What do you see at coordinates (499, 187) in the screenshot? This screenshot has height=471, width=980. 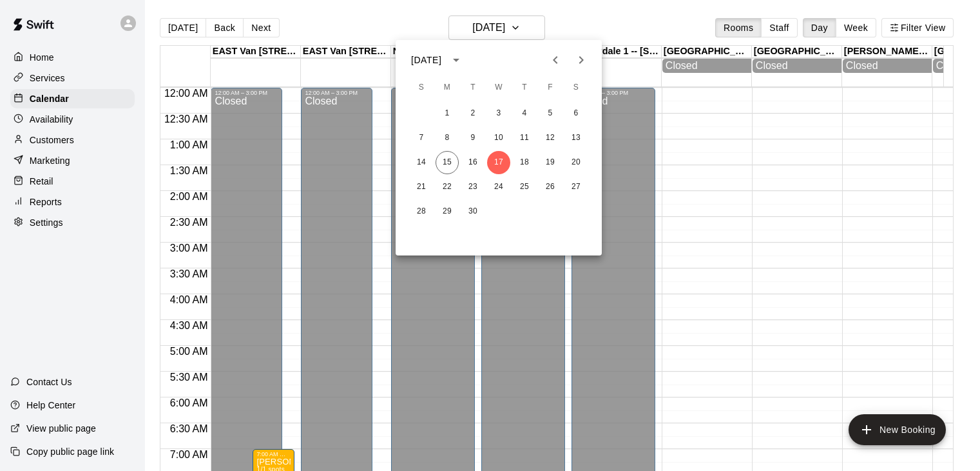 I see `button: 24` at bounding box center [499, 187].